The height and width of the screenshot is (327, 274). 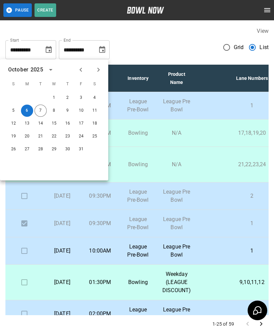 What do you see at coordinates (27, 136) in the screenshot?
I see `button: Oct 20, 2025` at bounding box center [27, 136].